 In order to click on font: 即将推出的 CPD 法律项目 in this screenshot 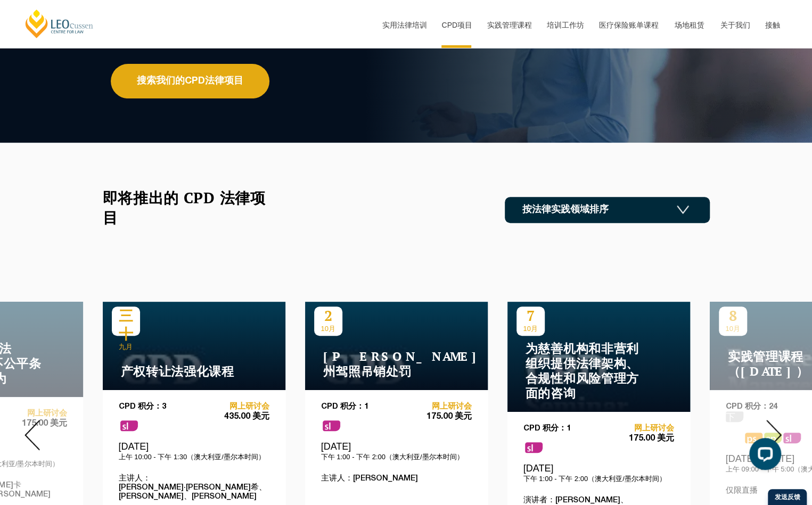, I will do `click(185, 208)`.